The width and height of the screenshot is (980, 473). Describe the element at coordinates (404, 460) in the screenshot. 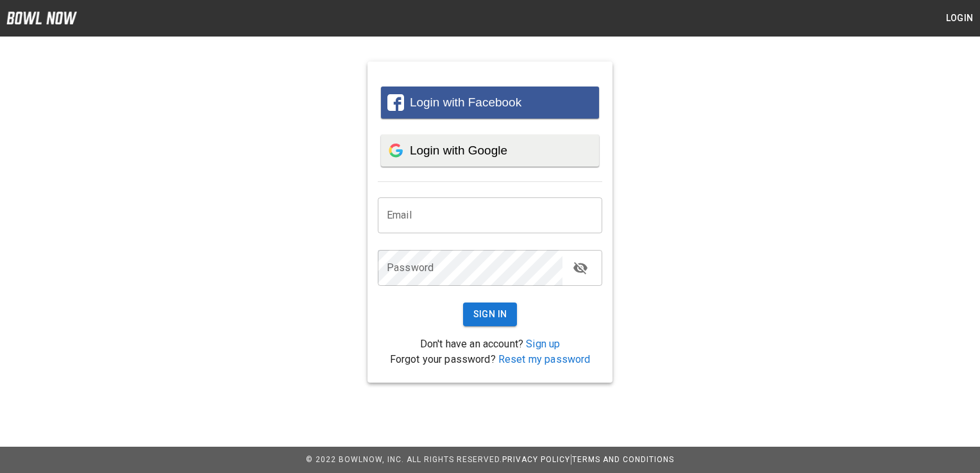

I see `span: © 2022 BowlNow, Inc. All Rights Reserved.` at that location.